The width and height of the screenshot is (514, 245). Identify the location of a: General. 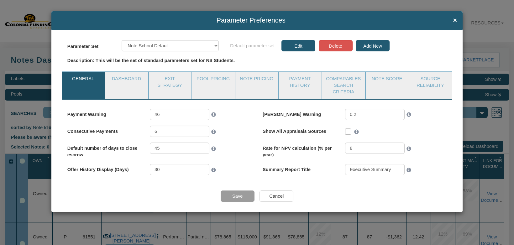
(83, 80).